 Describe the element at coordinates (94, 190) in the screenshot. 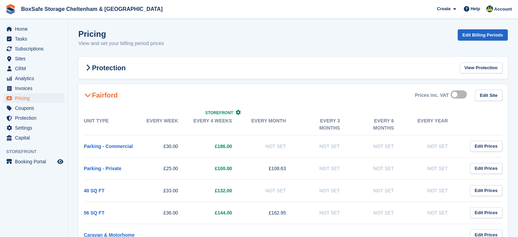

I see `a: 40 SQ FT` at that location.